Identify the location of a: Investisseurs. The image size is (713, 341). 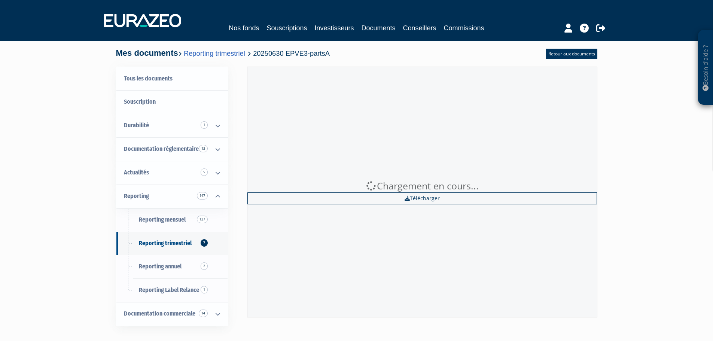
(334, 28).